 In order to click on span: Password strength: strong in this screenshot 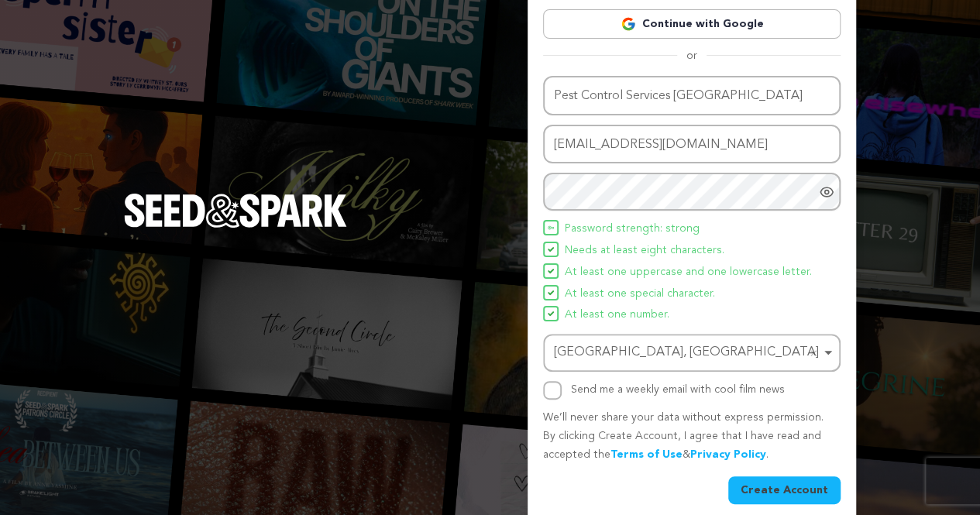, I will do `click(632, 229)`.